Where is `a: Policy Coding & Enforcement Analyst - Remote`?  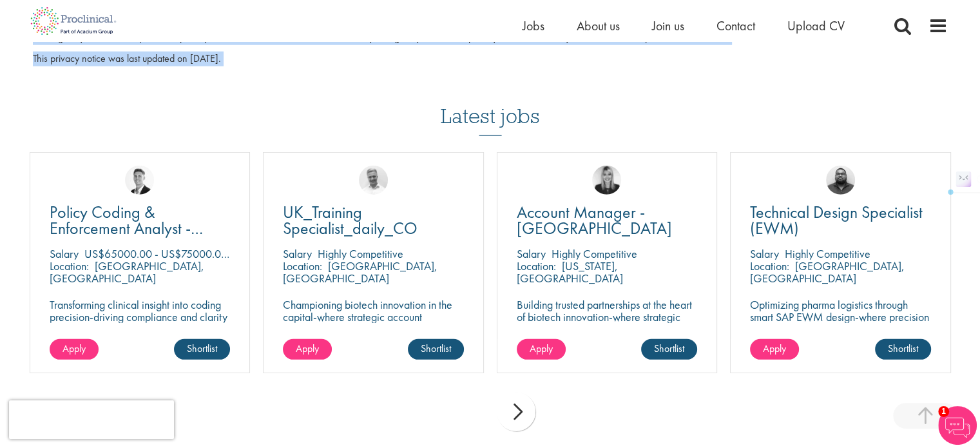
a: Policy Coding & Enforcement Analyst - Remote is located at coordinates (140, 220).